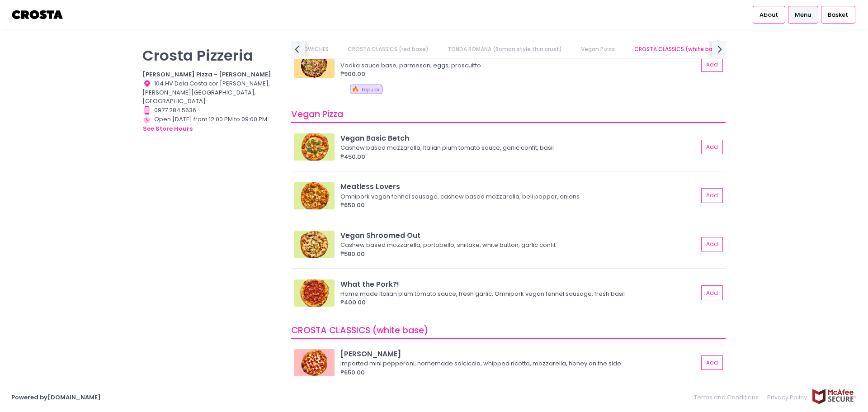 The height and width of the screenshot is (412, 868). What do you see at coordinates (518, 363) in the screenshot?
I see `div: Imported mini pepperoni, homemade salciccia, whipped ricotta, mozzarella, honey on the side` at bounding box center [518, 363].